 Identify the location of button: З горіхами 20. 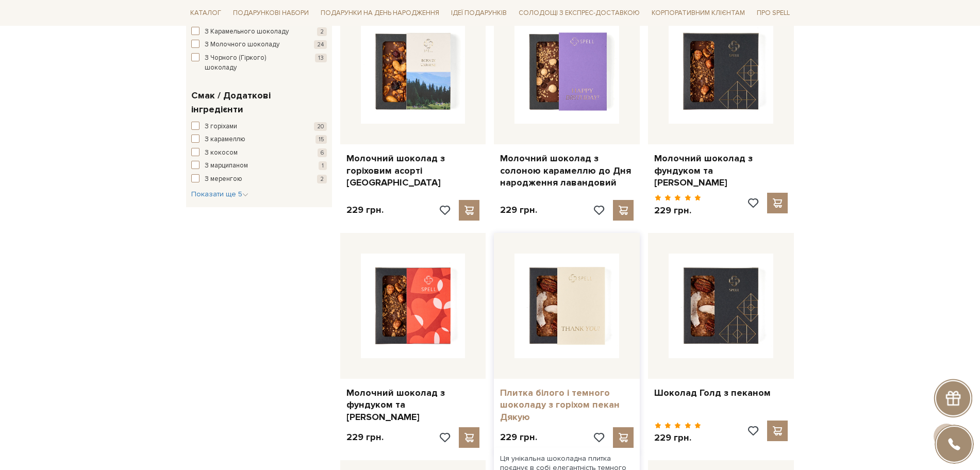
(259, 127).